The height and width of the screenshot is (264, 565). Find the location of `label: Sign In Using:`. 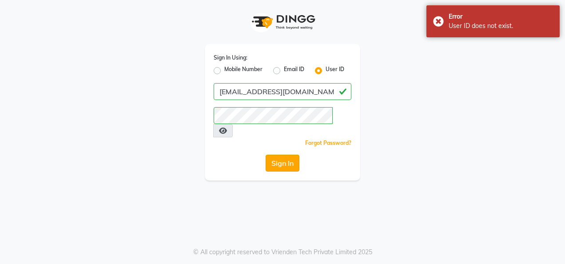

label: Sign In Using: is located at coordinates (230, 58).